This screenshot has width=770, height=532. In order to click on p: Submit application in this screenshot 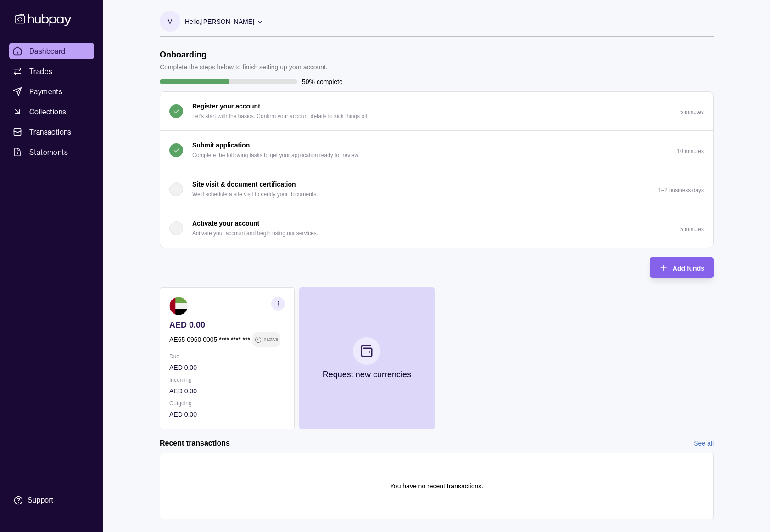, I will do `click(221, 145)`.